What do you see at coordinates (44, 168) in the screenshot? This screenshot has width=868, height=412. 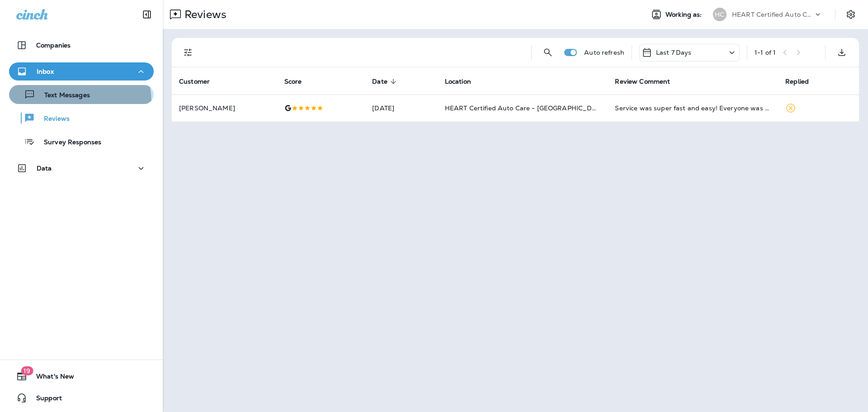 I see `p: Data` at bounding box center [44, 168].